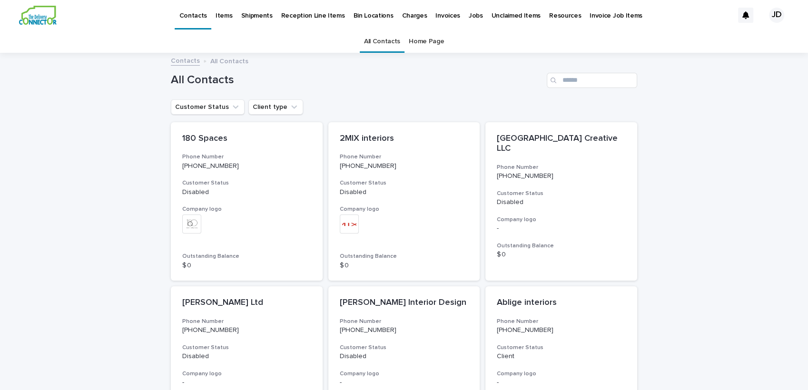 The height and width of the screenshot is (390, 808). Describe the element at coordinates (592, 80) in the screenshot. I see `div: Search` at that location.